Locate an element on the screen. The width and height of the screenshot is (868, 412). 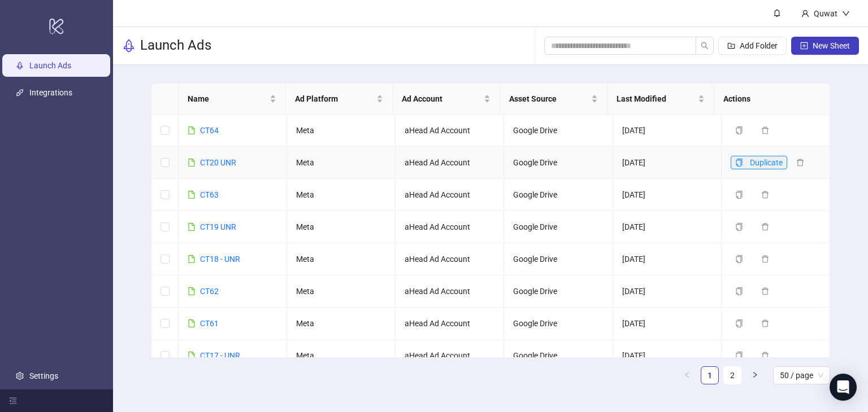
span: Add Folder is located at coordinates (758, 46).